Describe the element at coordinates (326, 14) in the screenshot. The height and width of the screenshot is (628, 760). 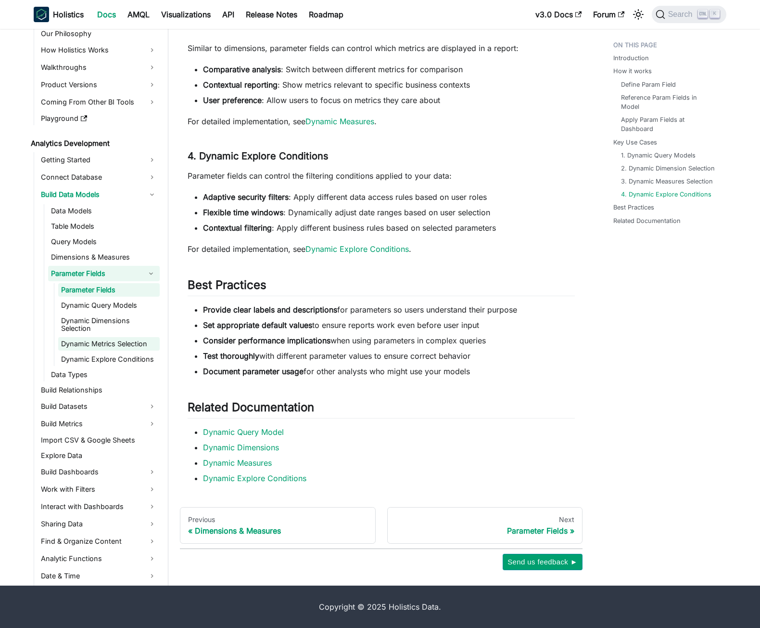
I see `a: Roadmap` at that location.